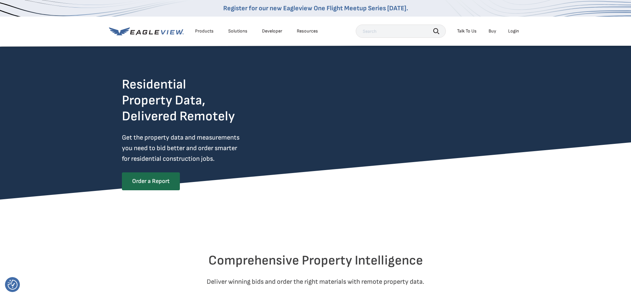 The height and width of the screenshot is (297, 631). What do you see at coordinates (13, 285) in the screenshot?
I see `button: Consent Preferences` at bounding box center [13, 285].